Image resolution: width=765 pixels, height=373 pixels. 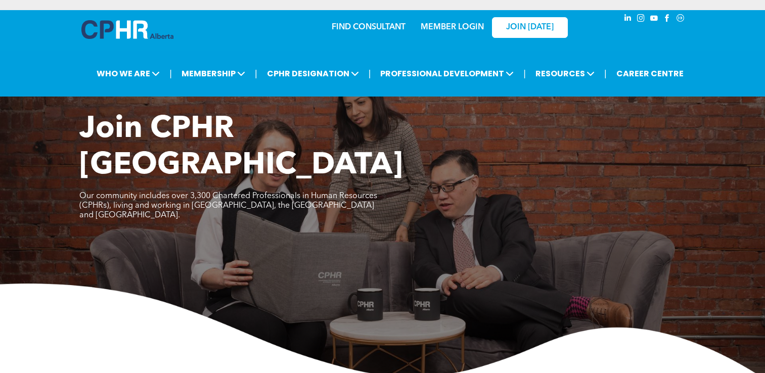 I want to click on span: CPHR DESIGNATION, so click(x=313, y=73).